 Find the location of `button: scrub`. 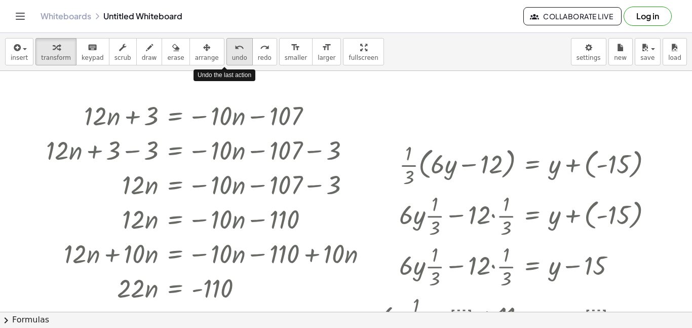

button: scrub is located at coordinates (123, 52).